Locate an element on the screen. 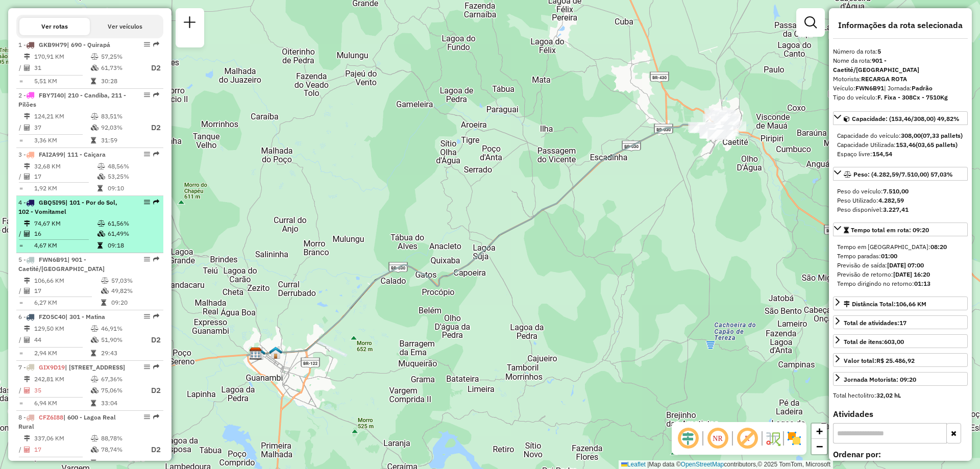 This screenshot has height=469, width=980. td: 6,94 KM is located at coordinates (61, 403).